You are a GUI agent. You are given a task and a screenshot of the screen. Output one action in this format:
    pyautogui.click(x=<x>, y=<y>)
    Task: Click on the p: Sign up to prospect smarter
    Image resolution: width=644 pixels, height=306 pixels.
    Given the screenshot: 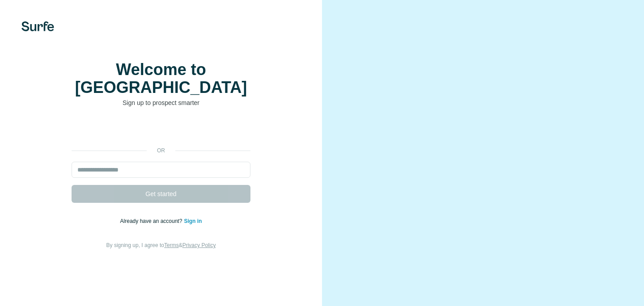 What is the action you would take?
    pyautogui.click(x=161, y=103)
    